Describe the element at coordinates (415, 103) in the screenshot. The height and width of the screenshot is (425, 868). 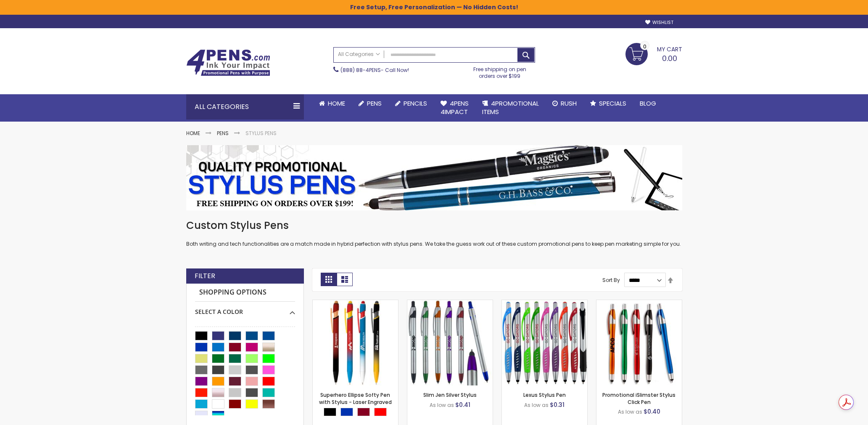
I see `span: Pencils` at that location.